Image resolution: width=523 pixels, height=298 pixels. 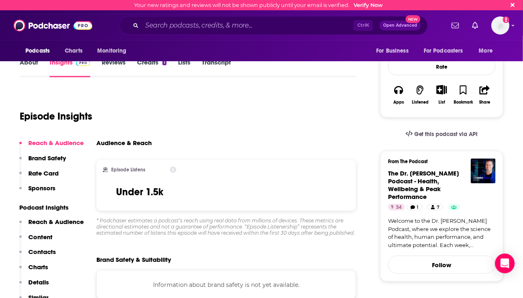 I want to click on span: Get this podcast via API, so click(x=446, y=134).